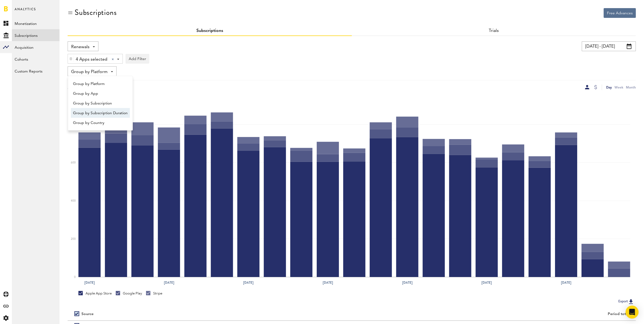 This screenshot has width=644, height=324. What do you see at coordinates (73, 201) in the screenshot?
I see `text: 400` at bounding box center [73, 201].